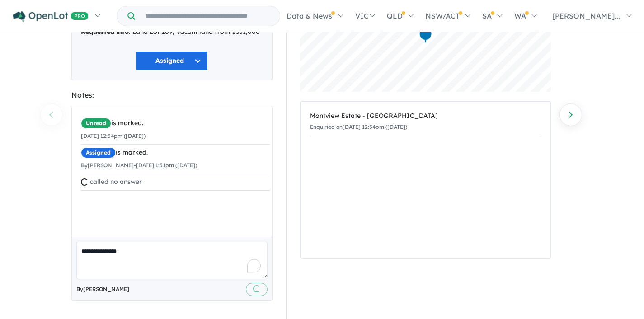  Describe the element at coordinates (98, 153) in the screenshot. I see `span: Assigned` at that location.